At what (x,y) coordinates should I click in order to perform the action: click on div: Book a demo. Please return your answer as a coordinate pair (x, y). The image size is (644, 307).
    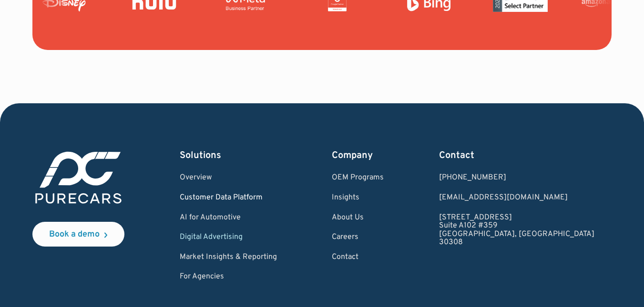
    Looking at the image, I should click on (74, 235).